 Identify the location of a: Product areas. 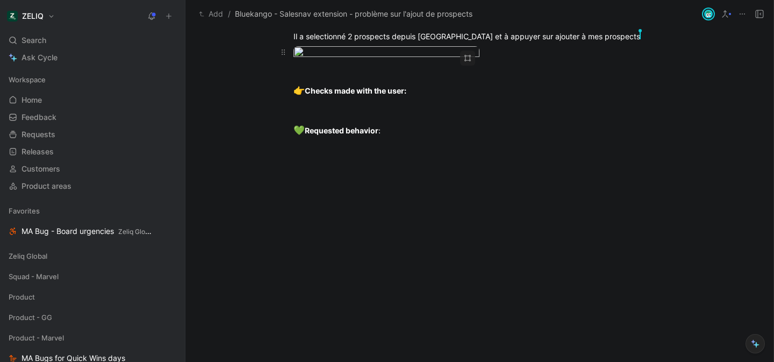
(92, 186).